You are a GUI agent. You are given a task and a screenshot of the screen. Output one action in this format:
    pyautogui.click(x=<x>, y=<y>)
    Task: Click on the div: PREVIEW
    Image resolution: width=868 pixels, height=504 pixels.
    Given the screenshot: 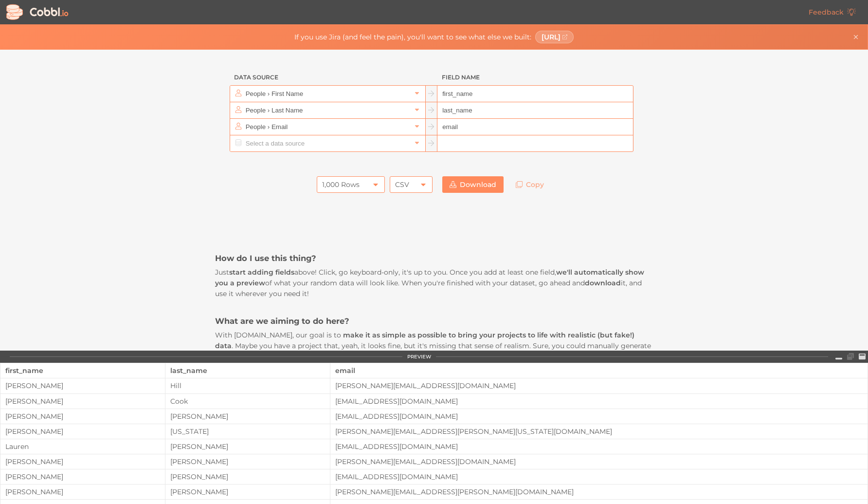 What is the action you would take?
    pyautogui.click(x=419, y=356)
    